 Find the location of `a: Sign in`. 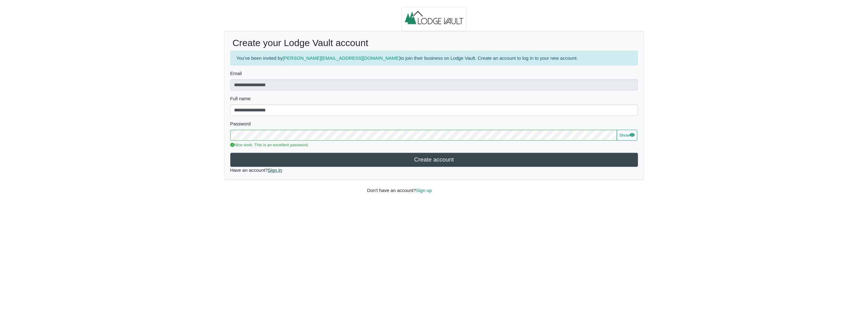

a: Sign in is located at coordinates (275, 170).